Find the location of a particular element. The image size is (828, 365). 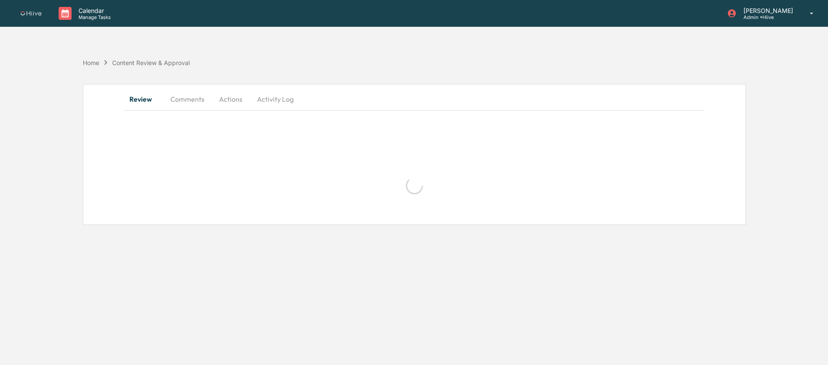

button: Comments is located at coordinates (187, 99).